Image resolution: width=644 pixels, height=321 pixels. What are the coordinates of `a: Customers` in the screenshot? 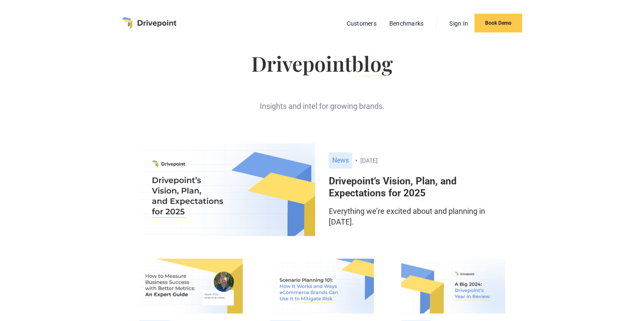 It's located at (362, 23).